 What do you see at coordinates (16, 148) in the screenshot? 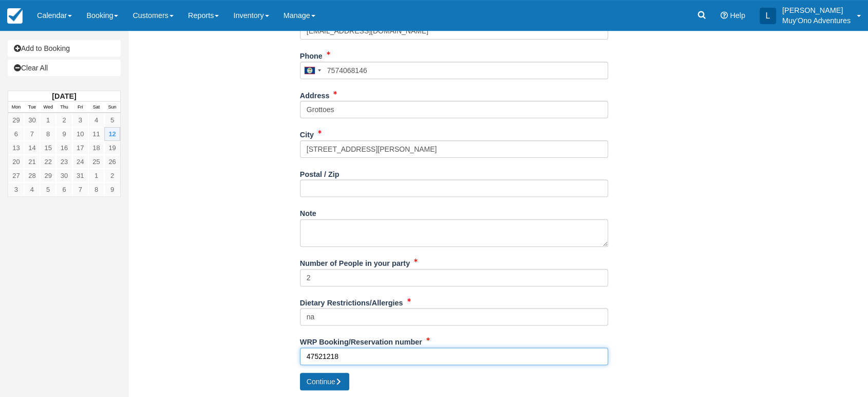
I see `a: 13` at bounding box center [16, 148].